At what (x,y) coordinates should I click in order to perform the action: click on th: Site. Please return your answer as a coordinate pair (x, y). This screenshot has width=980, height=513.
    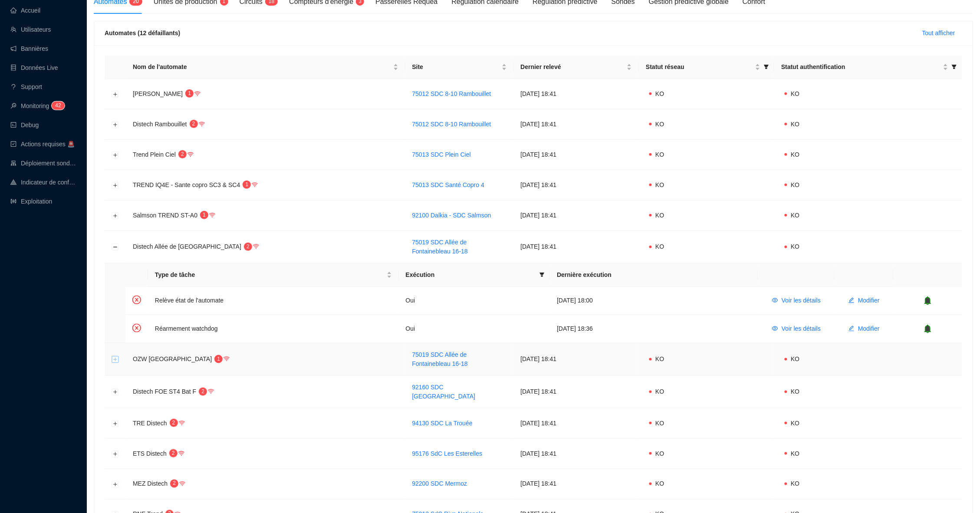
    Looking at the image, I should click on (459, 67).